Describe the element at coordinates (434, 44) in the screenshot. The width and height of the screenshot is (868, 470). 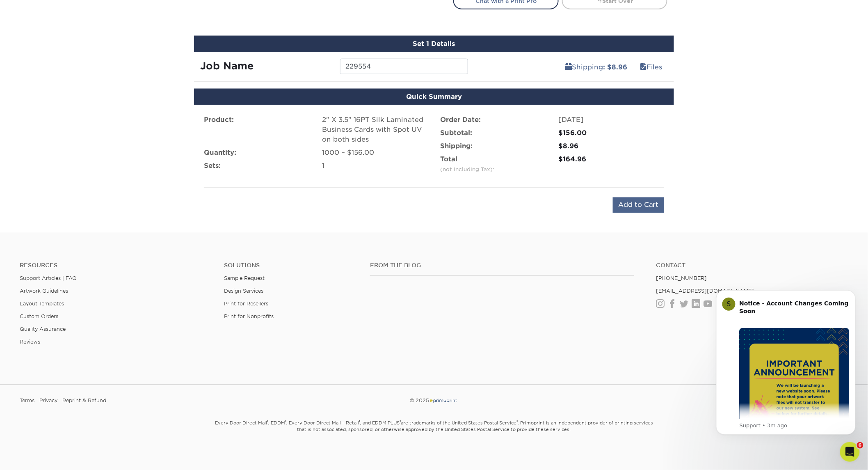
I see `div: Set 1 Details` at that location.